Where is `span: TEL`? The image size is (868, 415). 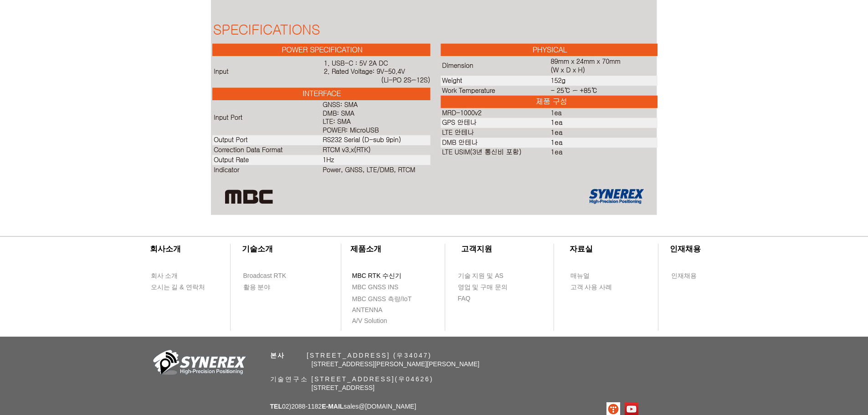
span: TEL is located at coordinates (276, 406).